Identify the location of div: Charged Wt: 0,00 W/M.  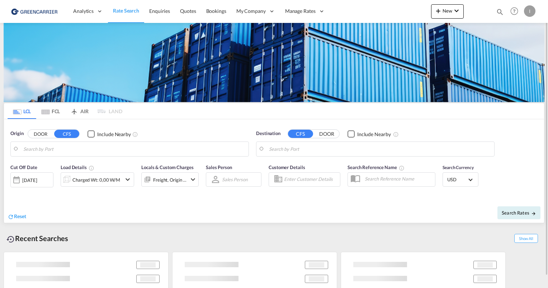
(96, 180).